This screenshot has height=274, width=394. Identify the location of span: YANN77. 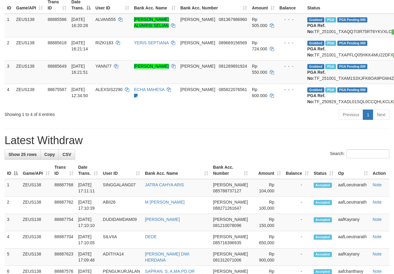
(103, 66).